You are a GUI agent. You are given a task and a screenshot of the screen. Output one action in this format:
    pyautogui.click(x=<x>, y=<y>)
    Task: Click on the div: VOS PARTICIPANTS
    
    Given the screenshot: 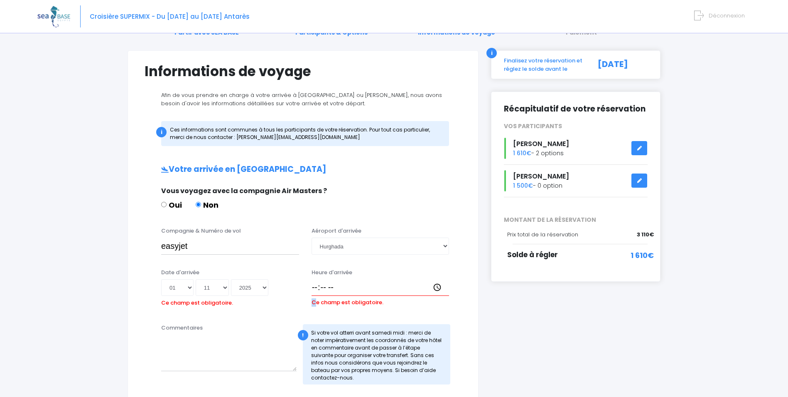 What is the action you would take?
    pyautogui.click(x=576, y=126)
    